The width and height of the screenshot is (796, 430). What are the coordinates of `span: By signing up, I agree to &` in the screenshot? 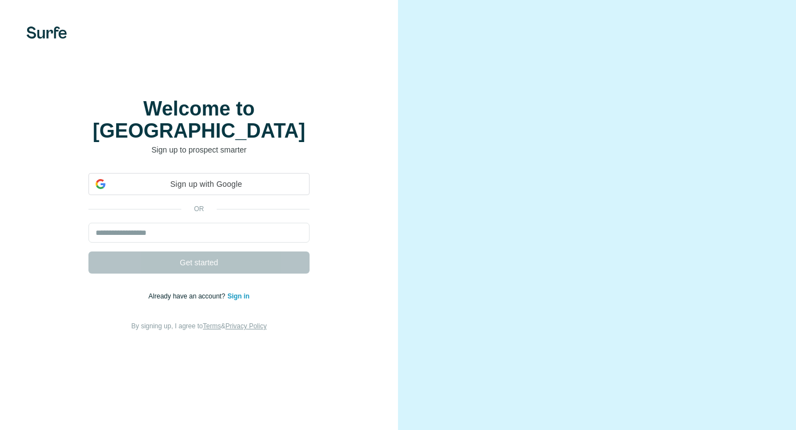 It's located at (199, 326).